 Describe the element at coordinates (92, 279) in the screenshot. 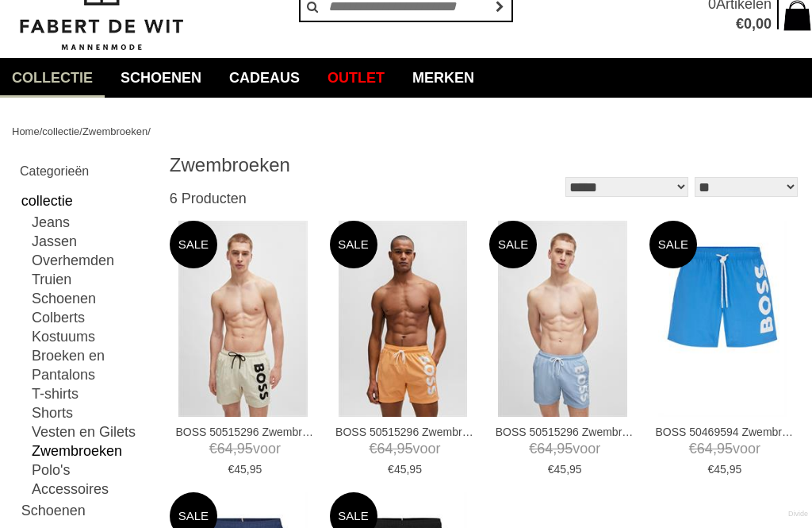

I see `a: Truien` at that location.